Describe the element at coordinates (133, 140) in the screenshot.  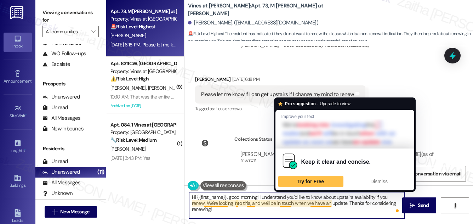
I see `strong: 🔧 Risk Level: Medium` at that location.